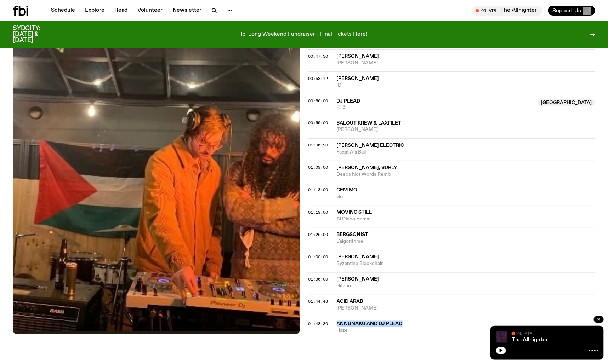 The width and height of the screenshot is (608, 364). What do you see at coordinates (63, 10) in the screenshot?
I see `a: Schedule` at bounding box center [63, 10].